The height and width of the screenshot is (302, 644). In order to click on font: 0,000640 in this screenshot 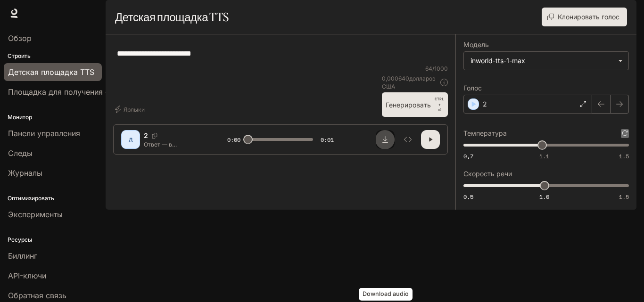, I will do `click(395, 78)`.